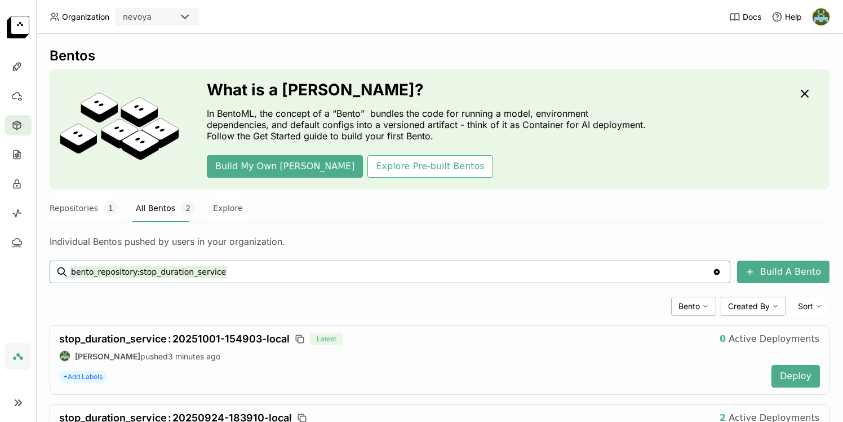 This screenshot has height=422, width=843. What do you see at coordinates (83, 208) in the screenshot?
I see `button: Repositories` at bounding box center [83, 208].